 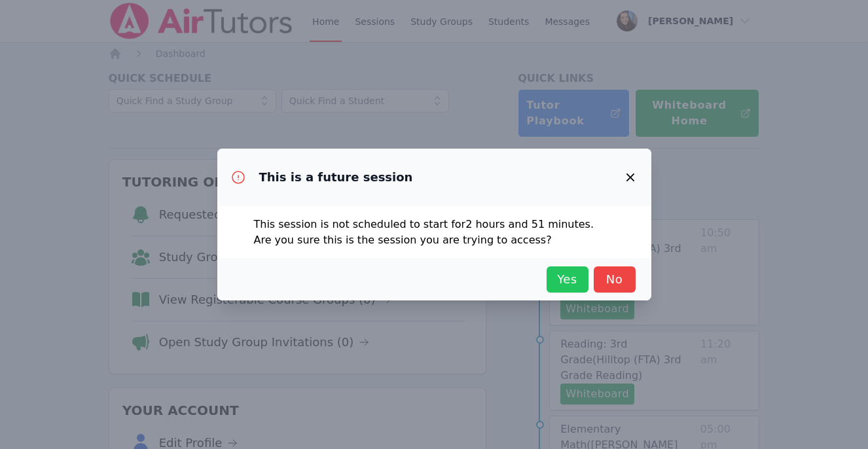 I want to click on h3: This is a future session, so click(x=336, y=177).